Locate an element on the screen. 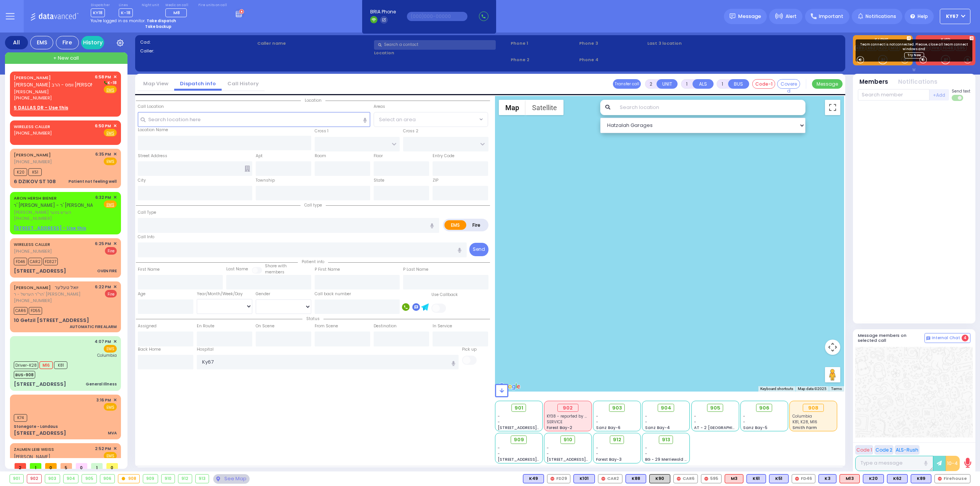 The width and height of the screenshot is (980, 486). label: Street Address is located at coordinates (152, 156).